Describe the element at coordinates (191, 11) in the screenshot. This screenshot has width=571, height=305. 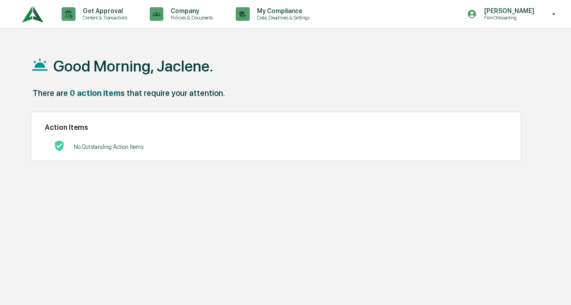
I see `p: Company` at that location.